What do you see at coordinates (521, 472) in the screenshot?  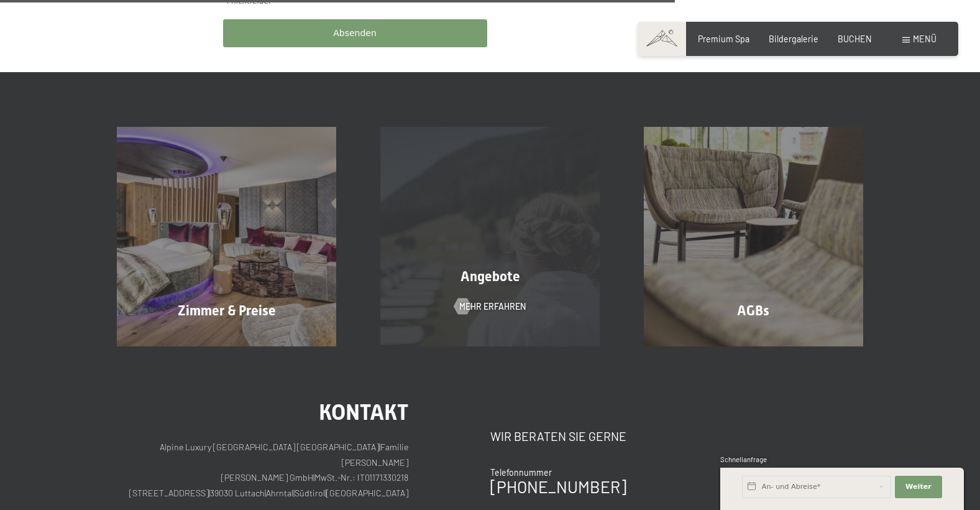 I see `span: Telefonnummer` at bounding box center [521, 472].